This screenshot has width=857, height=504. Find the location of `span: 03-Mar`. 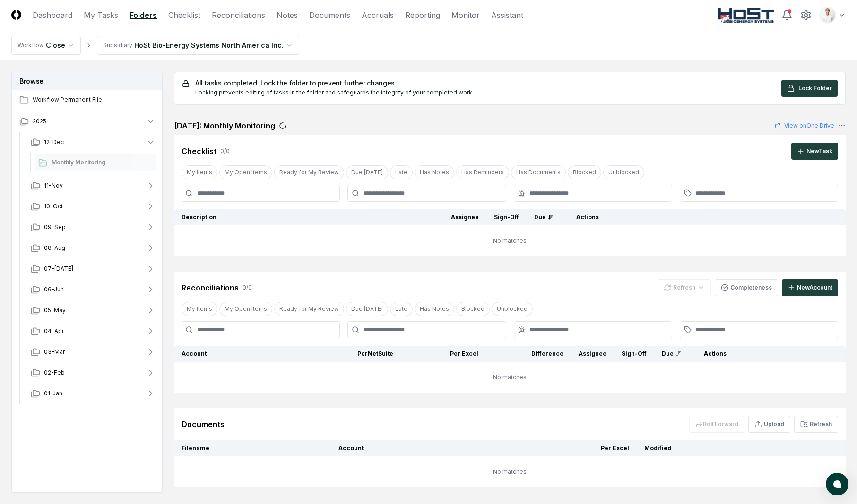

span: 03-Mar is located at coordinates (54, 352).